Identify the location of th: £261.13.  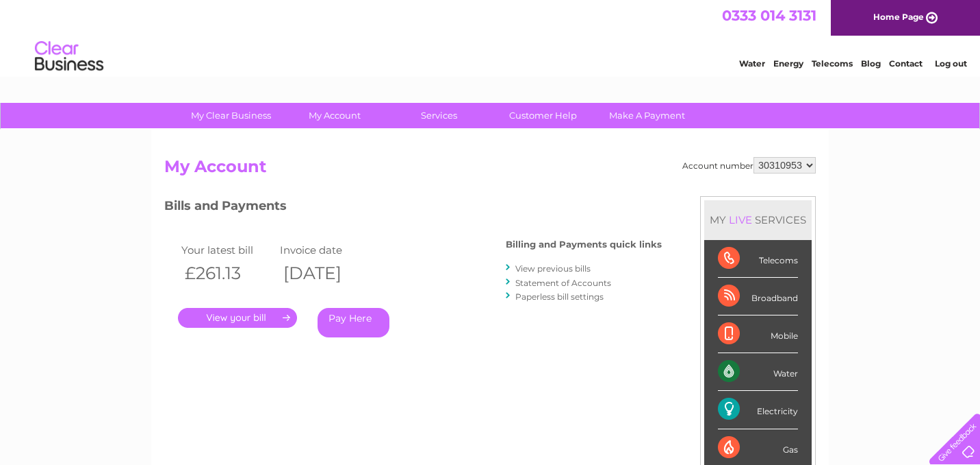
(228, 273).